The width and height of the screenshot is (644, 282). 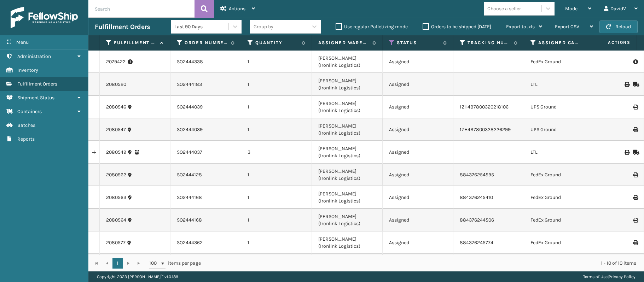 What do you see at coordinates (477, 197) in the screenshot?
I see `a: 884376245410` at bounding box center [477, 197].